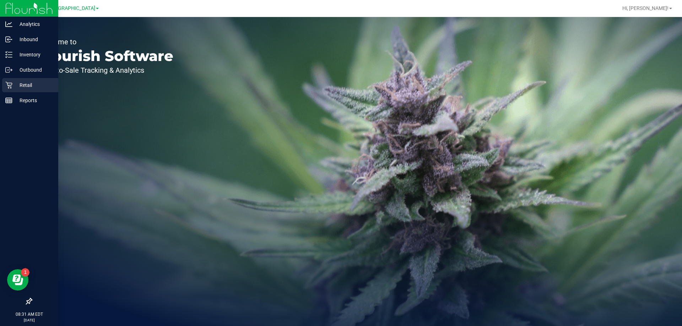  I want to click on inline-svg: Retail, so click(9, 85).